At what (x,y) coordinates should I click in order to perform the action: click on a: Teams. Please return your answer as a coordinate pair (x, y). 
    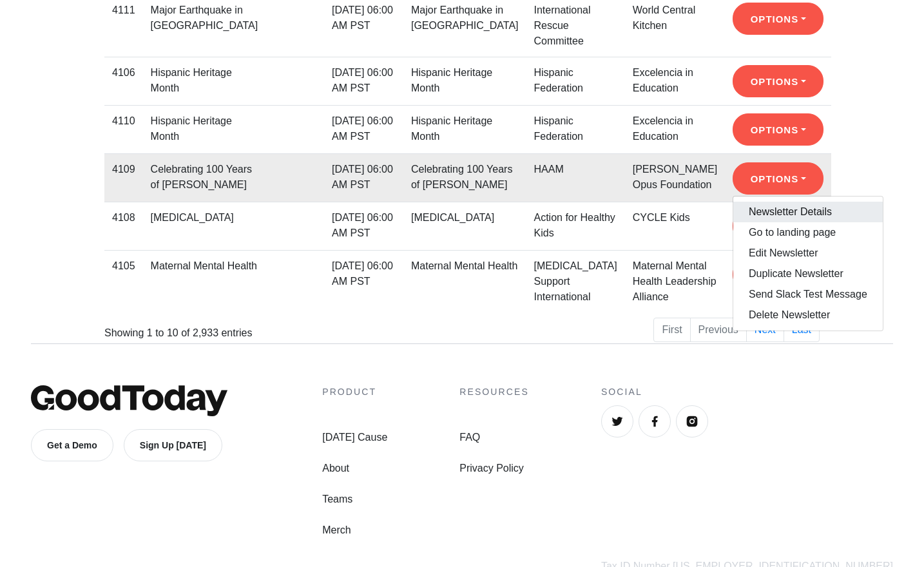
    Looking at the image, I should click on (355, 499).